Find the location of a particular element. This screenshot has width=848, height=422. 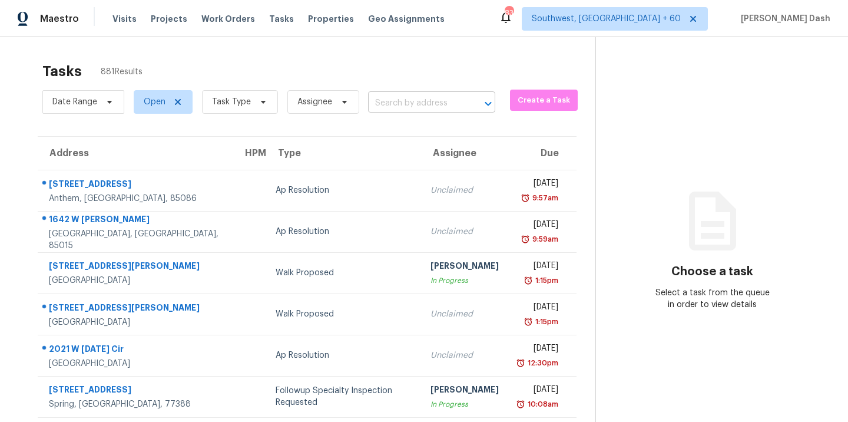

span: Visits is located at coordinates (124, 19).